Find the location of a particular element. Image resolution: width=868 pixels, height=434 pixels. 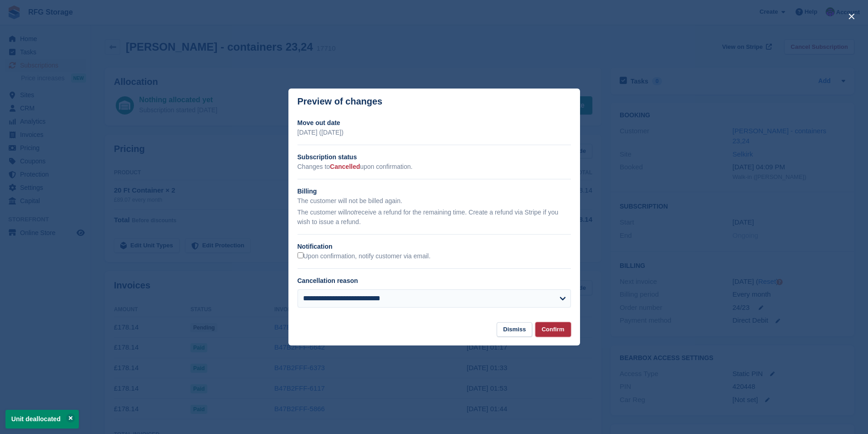

label: Upon confirmation, notify customer via email. is located at coordinates (364, 256).